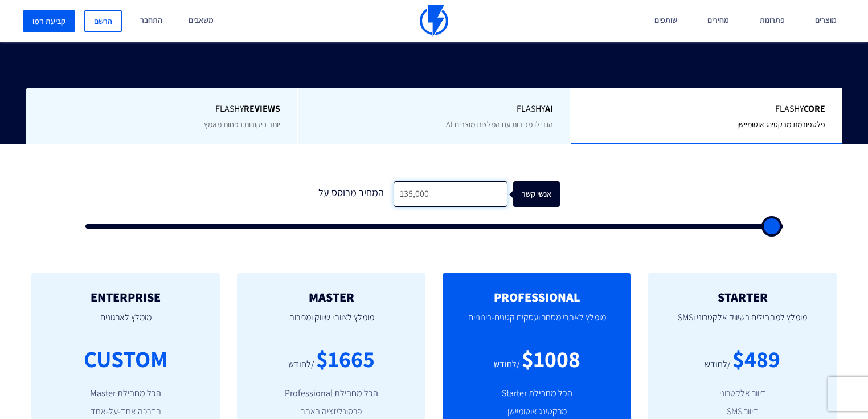  I want to click on div: אנשי קשר, so click(548, 193).